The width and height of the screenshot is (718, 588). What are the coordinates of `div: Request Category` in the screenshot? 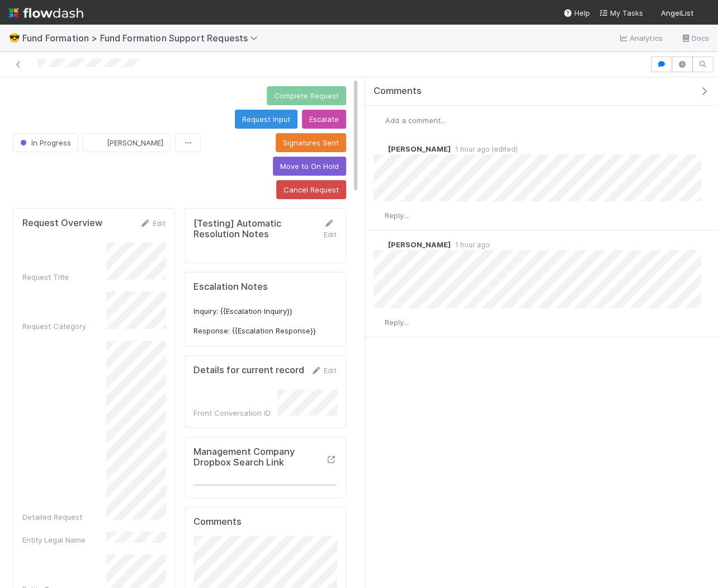 It's located at (64, 326).